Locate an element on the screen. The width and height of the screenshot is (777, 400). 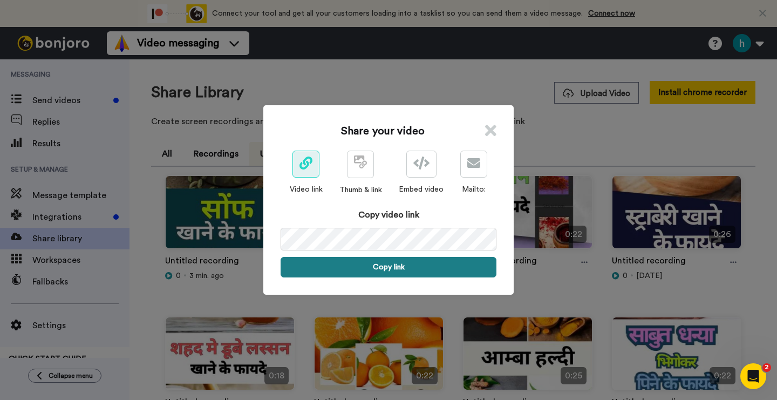
div: Video link is located at coordinates (306, 189).